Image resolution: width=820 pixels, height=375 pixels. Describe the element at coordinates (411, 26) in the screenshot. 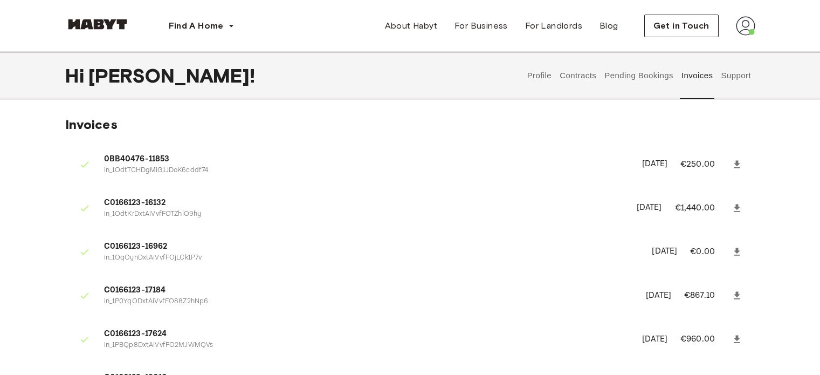

I see `span: About Habyt` at that location.